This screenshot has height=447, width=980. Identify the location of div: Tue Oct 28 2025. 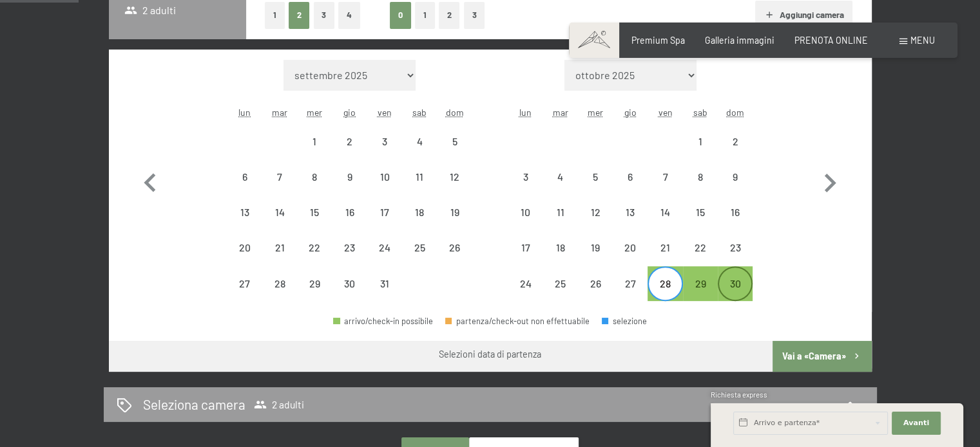
(280, 284).